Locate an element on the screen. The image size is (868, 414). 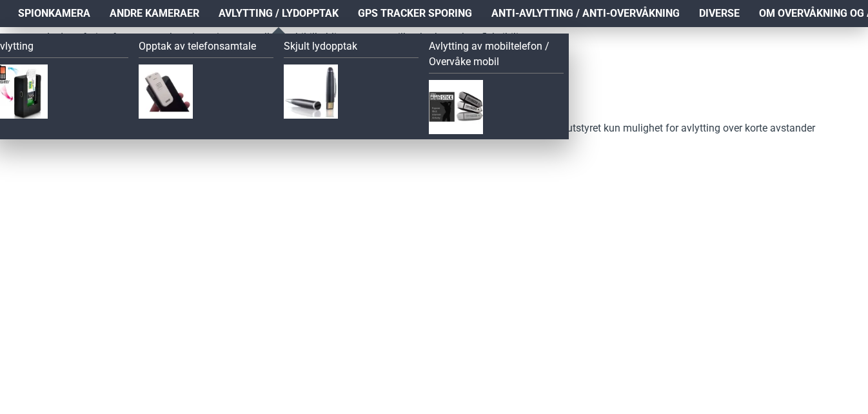
span: Diverse is located at coordinates (719, 14).